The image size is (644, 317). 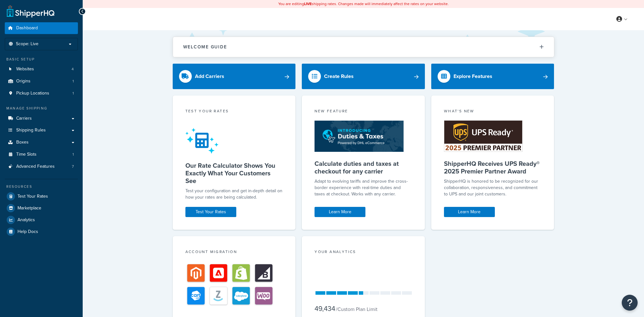 I want to click on li: Pickup Locations, so click(x=41, y=93).